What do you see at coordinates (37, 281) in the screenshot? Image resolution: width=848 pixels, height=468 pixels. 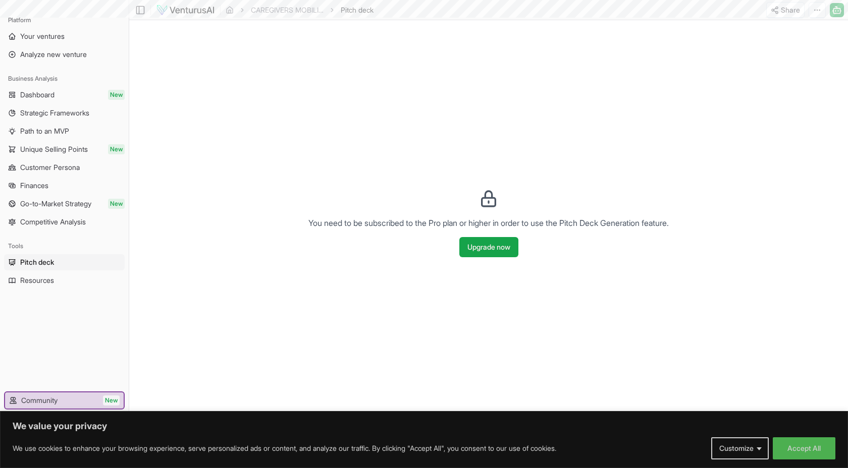 I see `span: Resources` at bounding box center [37, 281].